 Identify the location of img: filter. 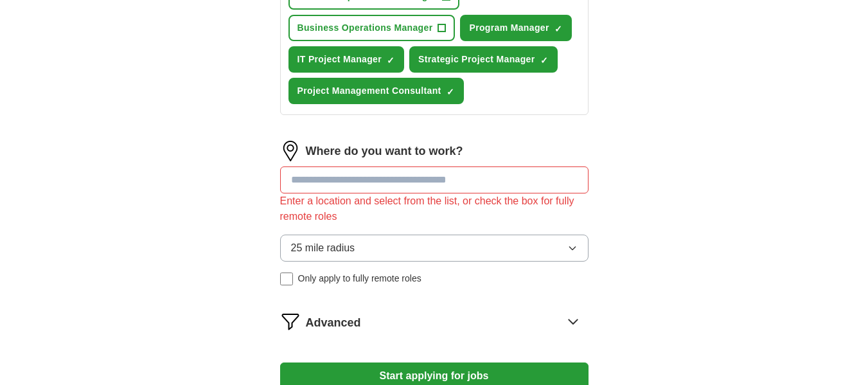
(290, 321).